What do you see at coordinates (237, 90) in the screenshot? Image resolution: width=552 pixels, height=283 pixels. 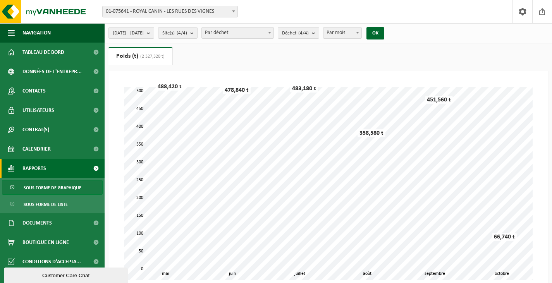 I see `div: 478,840 t` at bounding box center [237, 90].